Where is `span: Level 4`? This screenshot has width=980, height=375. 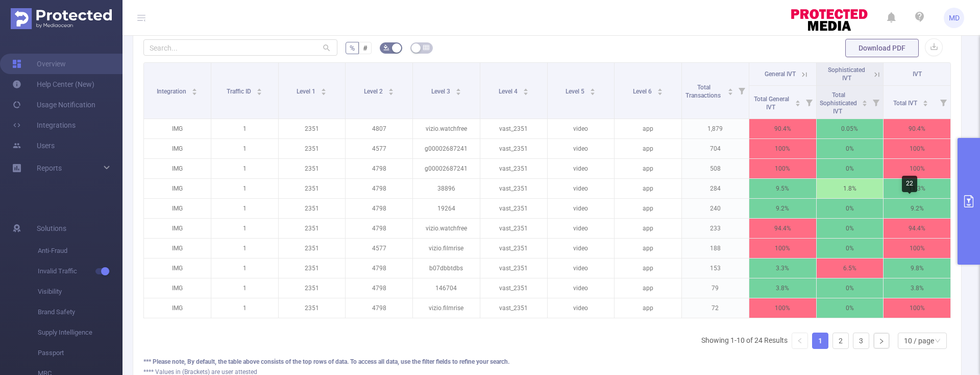
span: Level 4 is located at coordinates (509, 92).